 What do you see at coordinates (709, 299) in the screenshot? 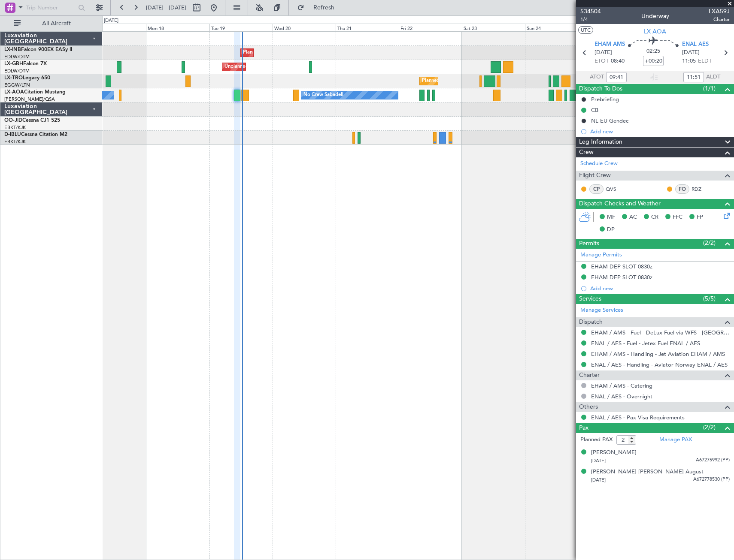
I see `span: (5/5)` at bounding box center [709, 299].